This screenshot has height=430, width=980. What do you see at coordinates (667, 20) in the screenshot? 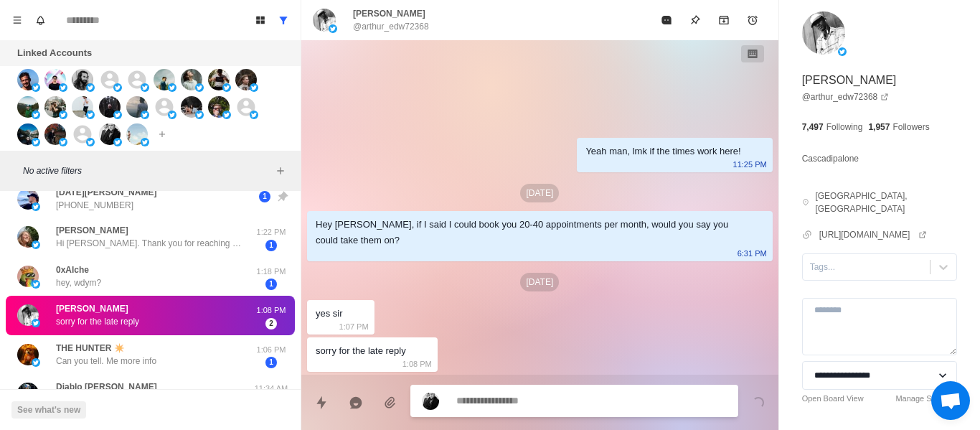
I see `button: Mark as read` at bounding box center [667, 20].